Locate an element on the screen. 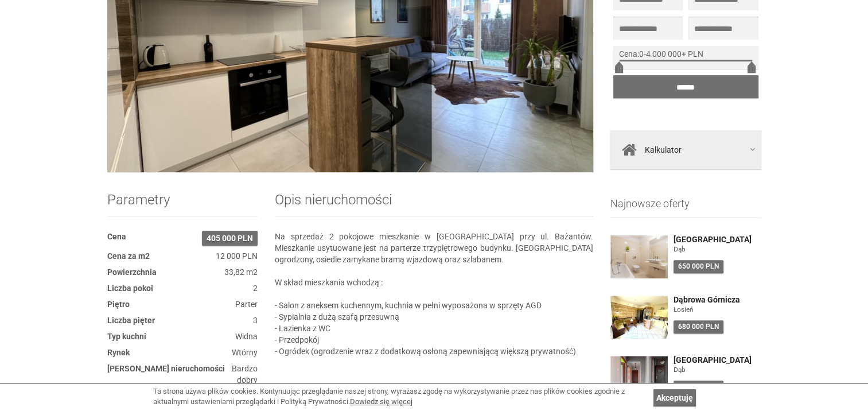 The height and width of the screenshot is (411, 868). dd: Bardzo dobry is located at coordinates (182, 374).